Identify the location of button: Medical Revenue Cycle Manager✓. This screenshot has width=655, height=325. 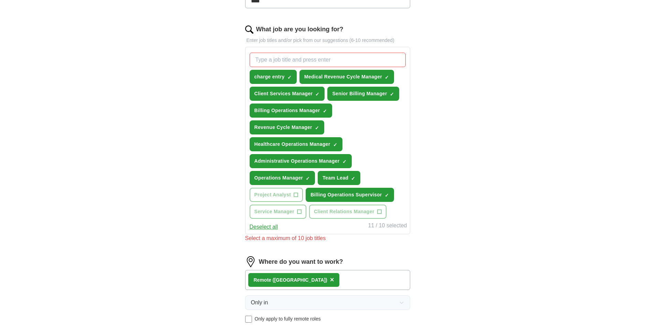
(346, 77).